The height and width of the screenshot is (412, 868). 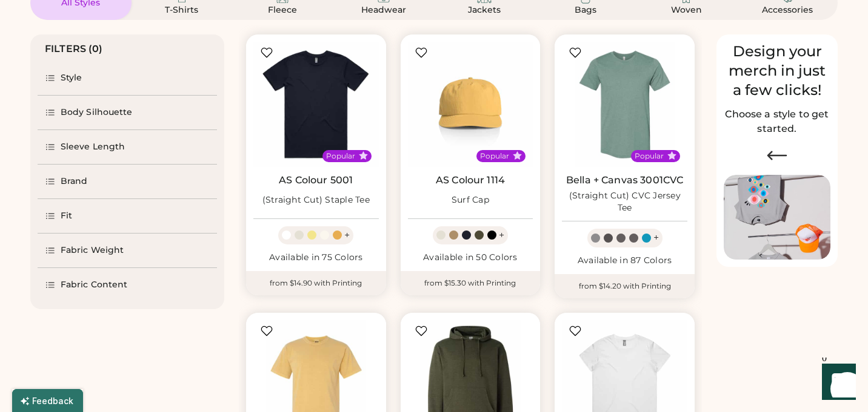 I want to click on div: Available in 50 Colors, so click(x=470, y=258).